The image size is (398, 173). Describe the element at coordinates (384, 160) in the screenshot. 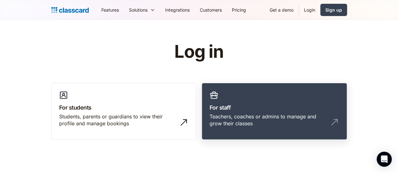

I see `div: Open Intercom Messenger` at that location.